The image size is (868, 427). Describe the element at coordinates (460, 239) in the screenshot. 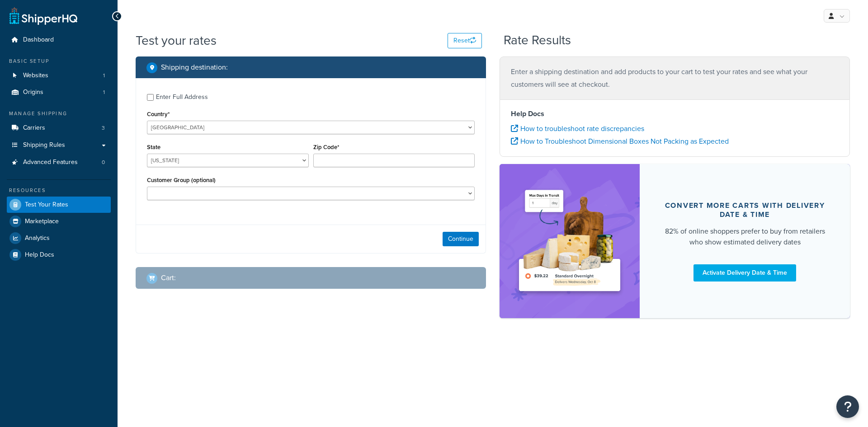

I see `button: Continue` at that location.